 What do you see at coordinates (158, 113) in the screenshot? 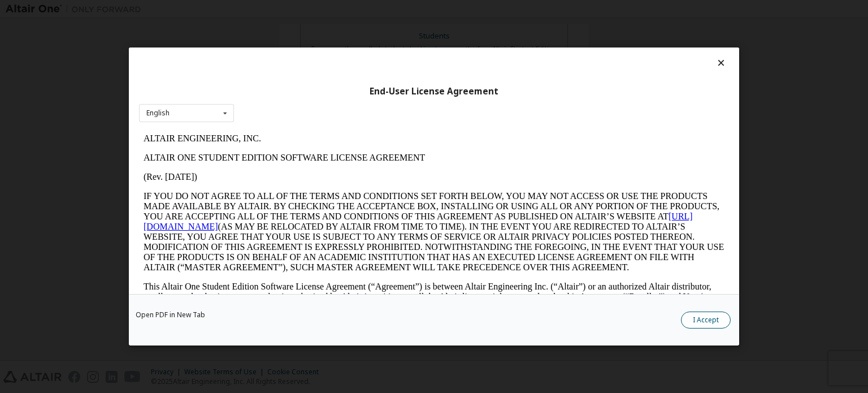
I see `div: English` at bounding box center [158, 113].